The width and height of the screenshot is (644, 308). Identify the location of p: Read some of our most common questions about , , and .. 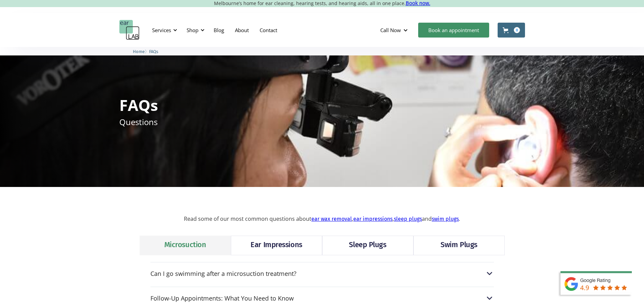
(322, 218).